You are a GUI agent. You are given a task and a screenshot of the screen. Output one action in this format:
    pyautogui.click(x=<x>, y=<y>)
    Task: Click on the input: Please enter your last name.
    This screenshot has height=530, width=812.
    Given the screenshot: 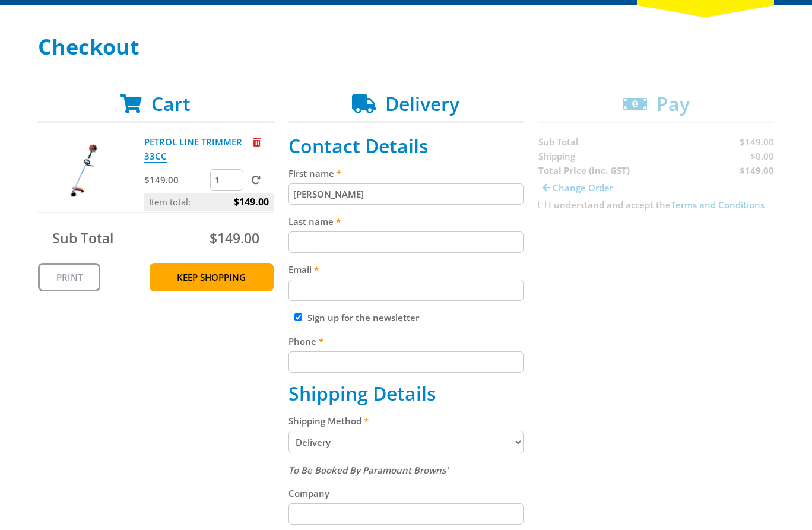 What is the action you would take?
    pyautogui.click(x=406, y=243)
    